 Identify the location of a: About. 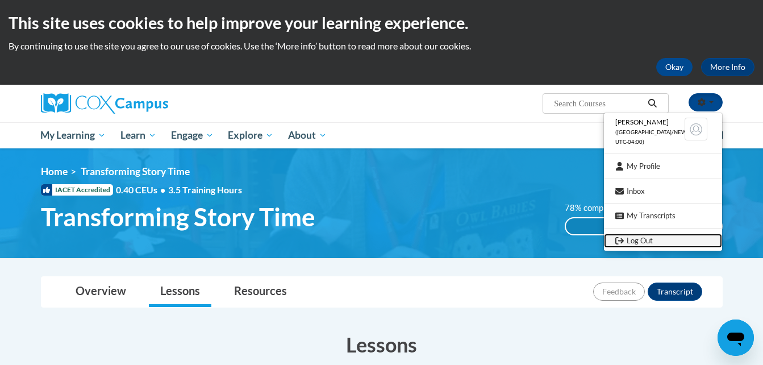
(307, 135).